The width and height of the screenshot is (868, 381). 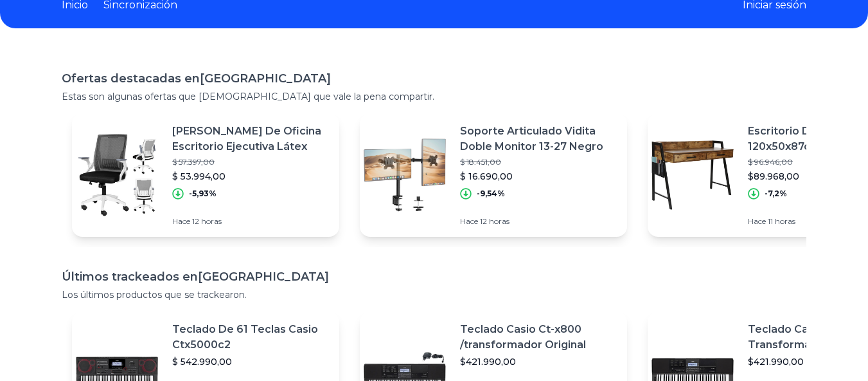 What do you see at coordinates (199, 176) in the screenshot?
I see `font: $ 53.994,00` at bounding box center [199, 176].